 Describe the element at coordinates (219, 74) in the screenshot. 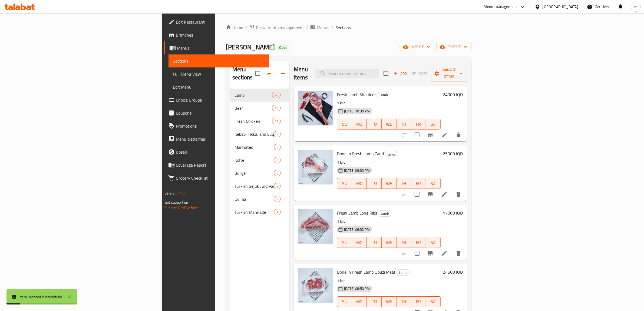

I see `span: Full Menu View` at that location.